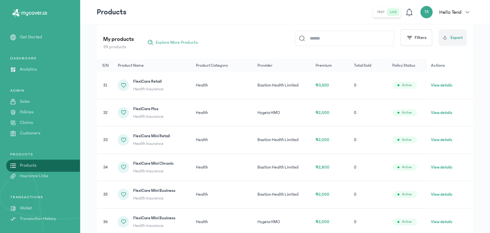  Describe the element at coordinates (148, 82) in the screenshot. I see `span: FlexiCare Retail` at that location.